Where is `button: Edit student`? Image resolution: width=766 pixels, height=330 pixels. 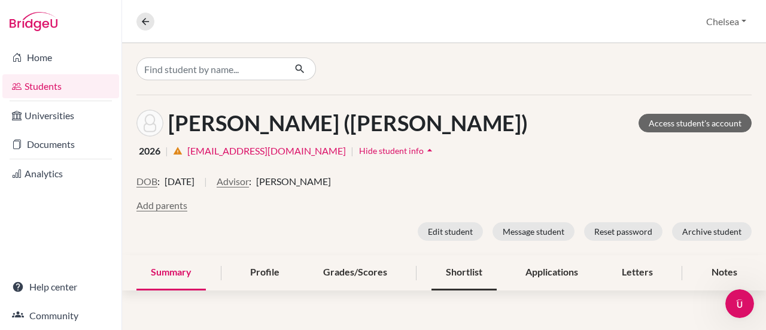
button: Edit student is located at coordinates (450, 231).